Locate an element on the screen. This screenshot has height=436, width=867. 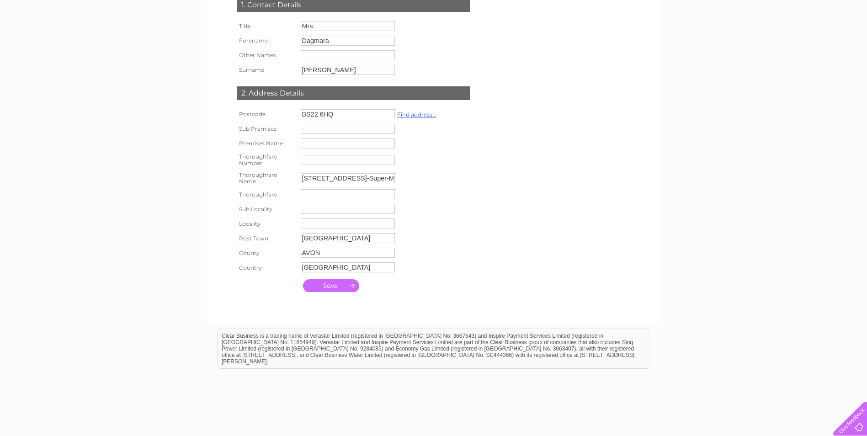
a: Find address... is located at coordinates (417, 114).